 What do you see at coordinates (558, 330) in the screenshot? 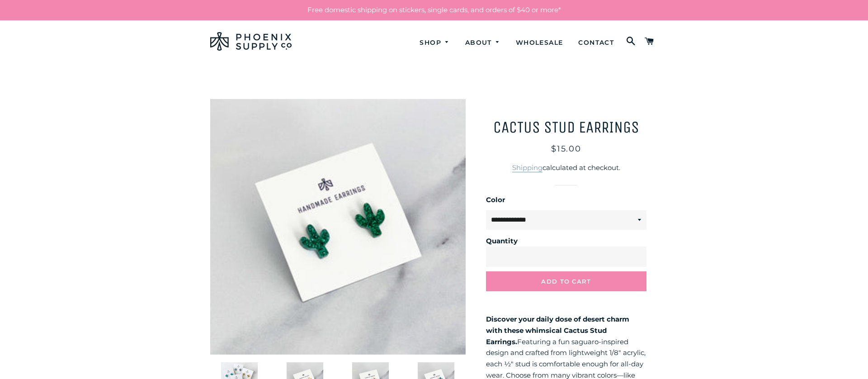
I see `strong: Discover your daily dose of desert charm with these whimsical Cactus Stud Earrings.` at bounding box center [558, 330].